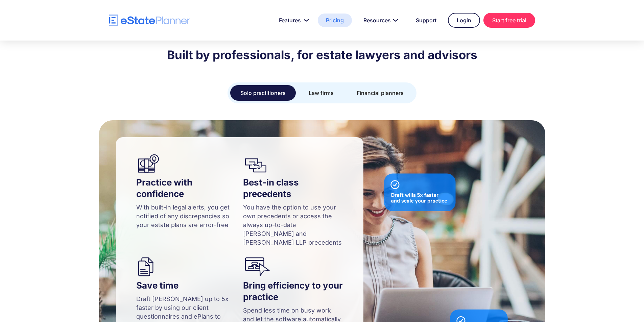 The image size is (644, 322). Describe the element at coordinates (186, 216) in the screenshot. I see `p: With built-in legal alerts, you get notified of any discrepancies so your estate plans are error-...` at that location.